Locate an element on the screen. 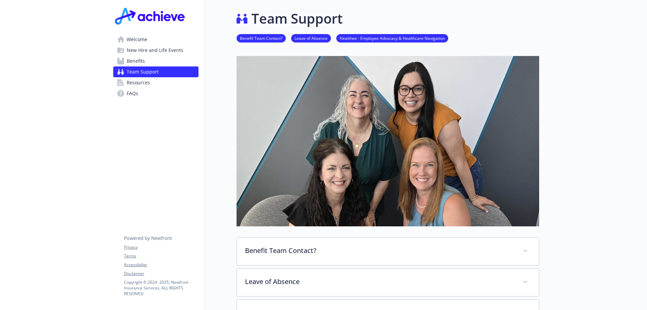  span: Resources is located at coordinates (138, 83).